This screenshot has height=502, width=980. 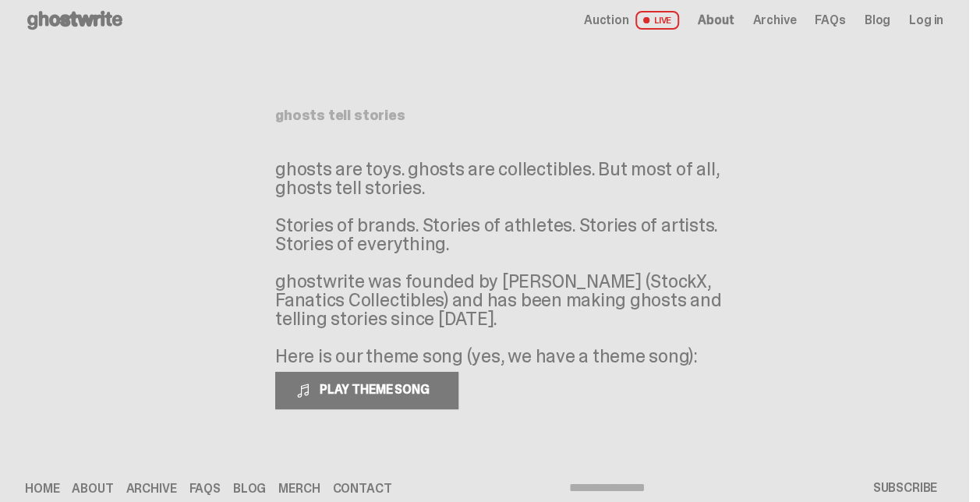 I want to click on p: ghosts are toys. ghosts are collectibles. But most of all, ghosts tell stories. Stories of brands..., so click(x=509, y=262).